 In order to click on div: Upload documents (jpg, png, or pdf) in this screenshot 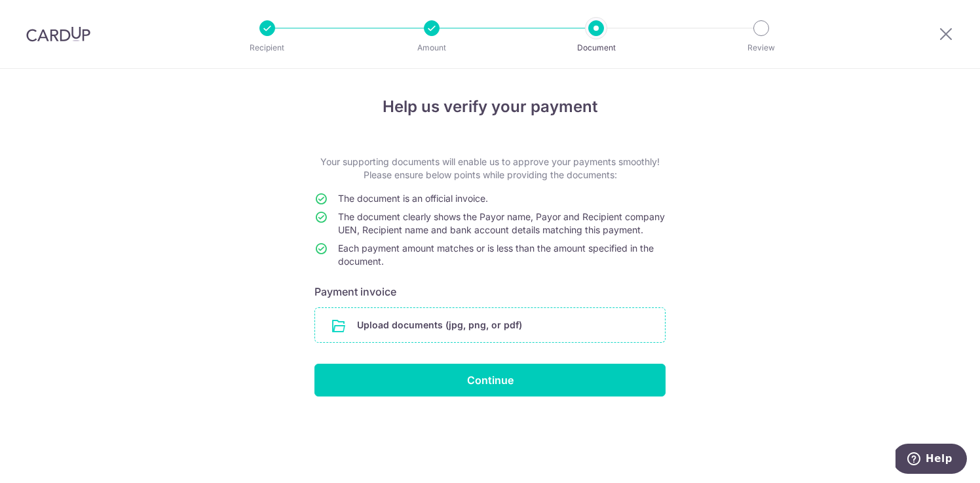, I will do `click(490, 325)`.